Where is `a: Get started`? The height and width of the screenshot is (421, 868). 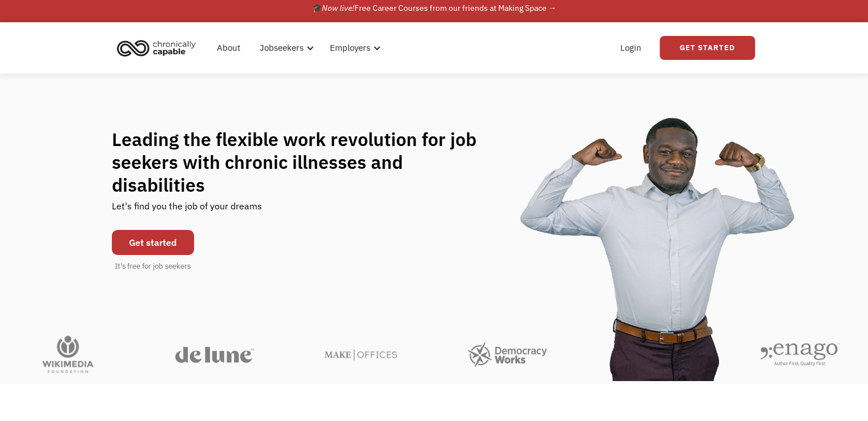 a: Get started is located at coordinates (153, 242).